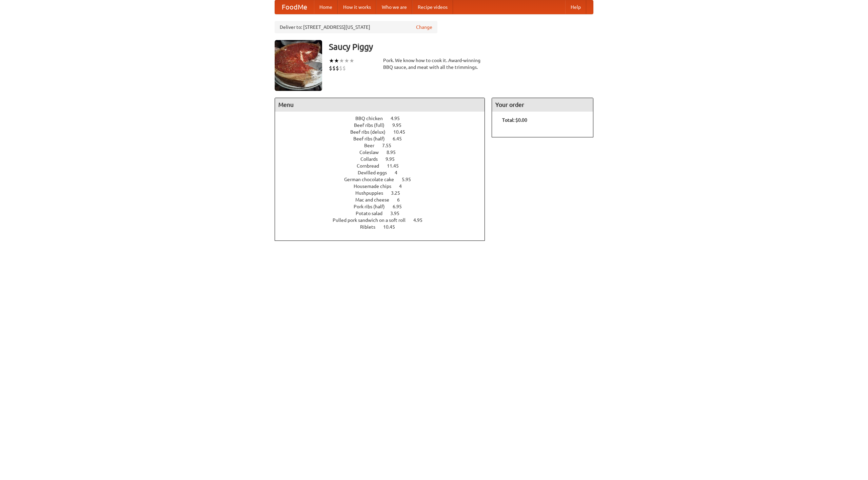 The height and width of the screenshot is (480, 868). I want to click on span: Beer, so click(373, 146).